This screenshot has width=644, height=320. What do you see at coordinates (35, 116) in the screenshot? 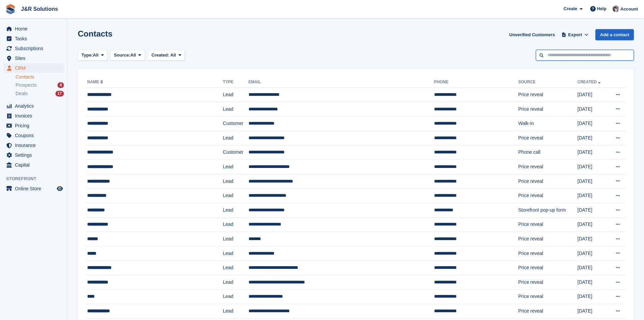
I see `span: Invoices` at bounding box center [35, 116].